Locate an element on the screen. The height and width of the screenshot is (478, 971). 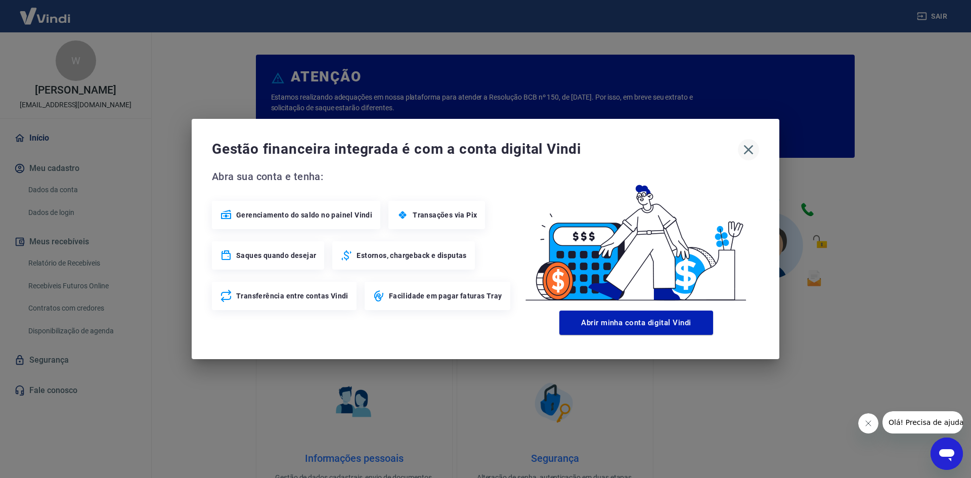
span: Abra sua conta e tenha: is located at coordinates (363, 176).